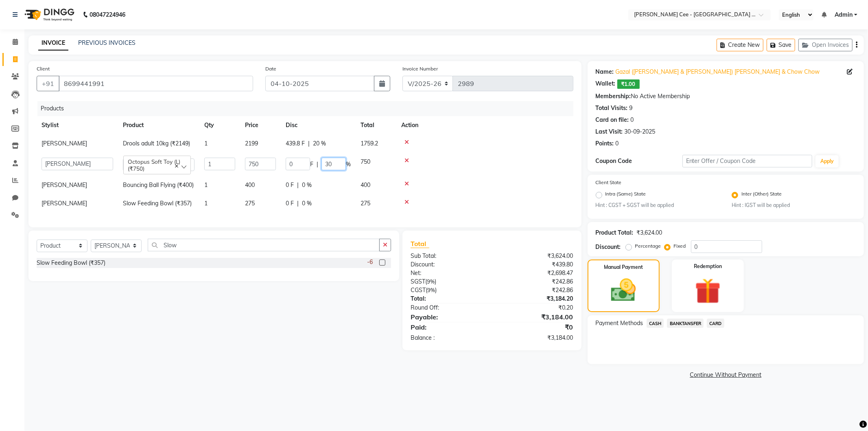  What do you see at coordinates (157, 143) in the screenshot?
I see `span: Drools adult 10kg (₹2149)` at bounding box center [157, 143].